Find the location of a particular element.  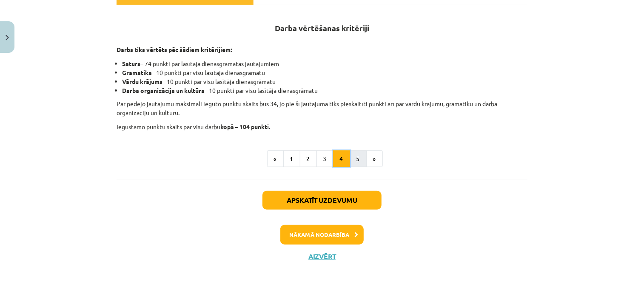

strong: Vārdu krājums is located at coordinates (142, 81).